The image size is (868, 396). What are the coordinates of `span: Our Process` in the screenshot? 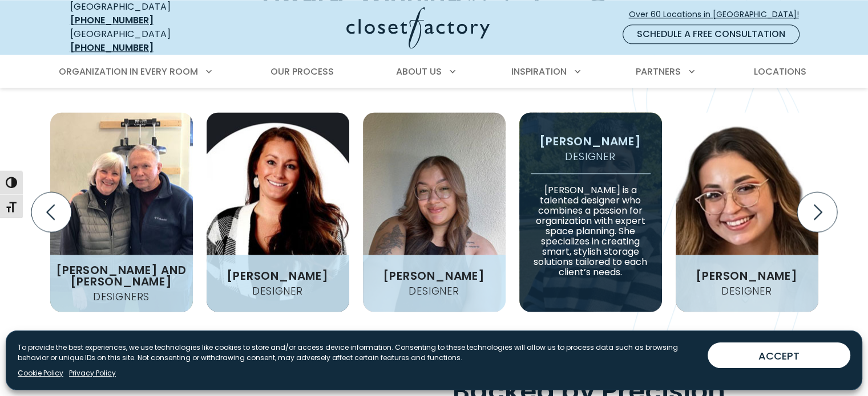 It's located at (302, 71).